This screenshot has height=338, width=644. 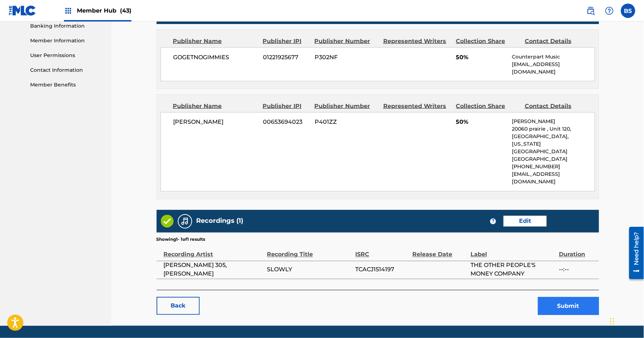 I want to click on span: Member Hub, so click(x=104, y=10).